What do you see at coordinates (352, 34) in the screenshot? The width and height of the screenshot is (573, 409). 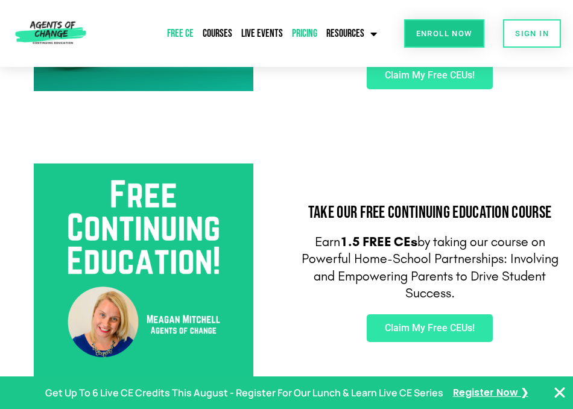 I see `a: Resources` at bounding box center [352, 34].